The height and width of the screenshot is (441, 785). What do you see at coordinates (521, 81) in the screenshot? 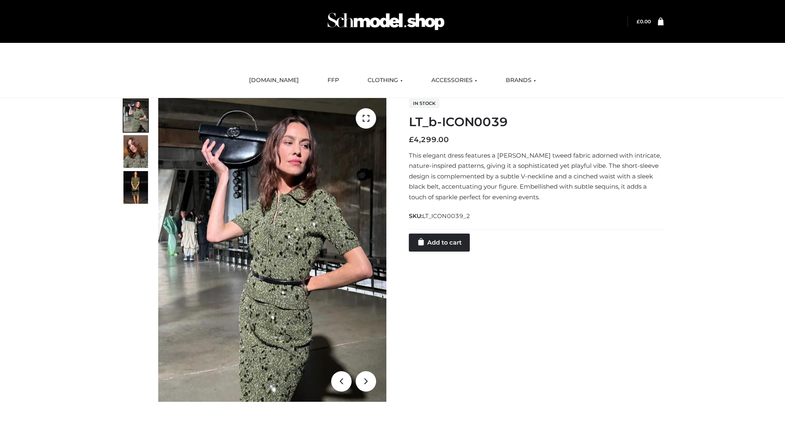
I see `a: BRANDS` at bounding box center [521, 81].